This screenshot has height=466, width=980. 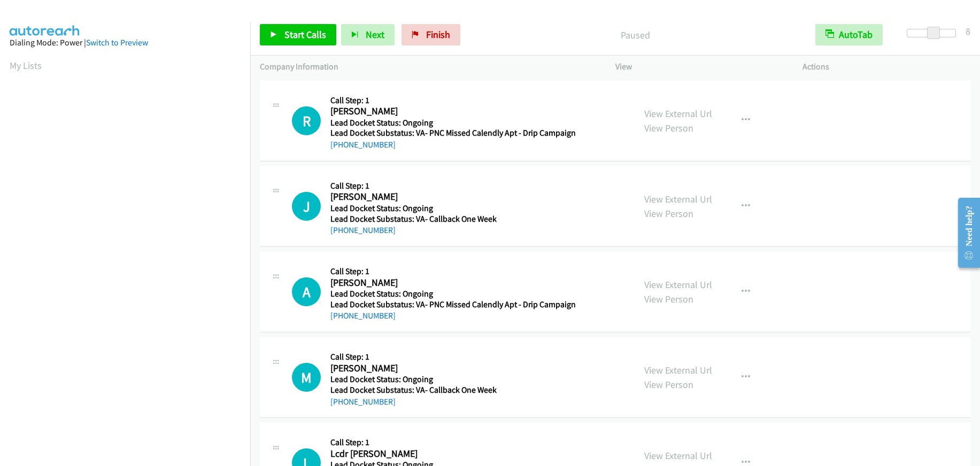 I want to click on span: Next, so click(x=375, y=34).